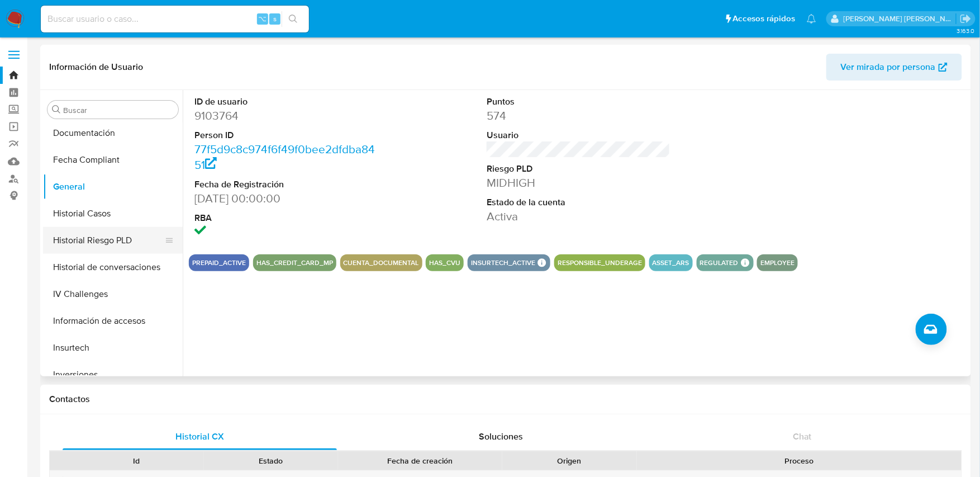 The image size is (980, 477). Describe the element at coordinates (966, 19) in the screenshot. I see `a: Salir` at that location.